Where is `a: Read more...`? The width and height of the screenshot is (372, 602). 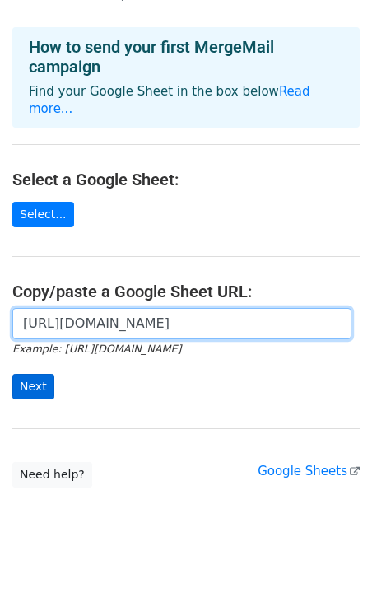 a: Read more... is located at coordinates (170, 100).